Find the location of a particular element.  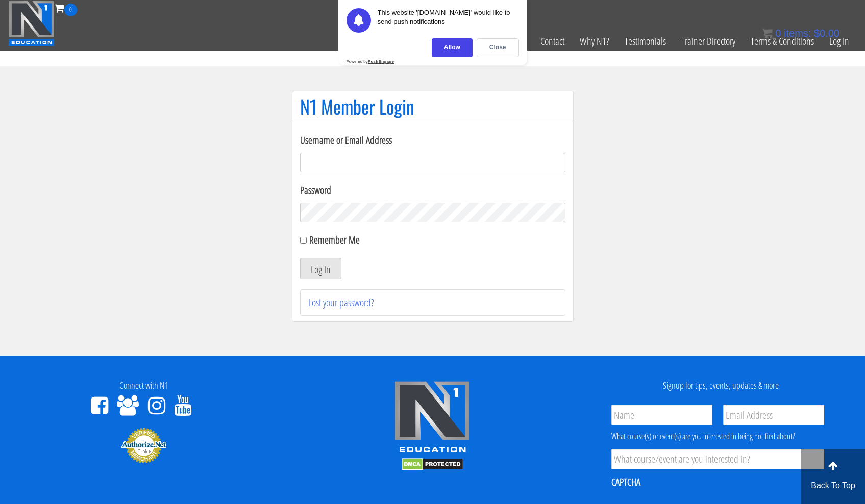

img: DMCA.com Protection Status is located at coordinates (432, 464).